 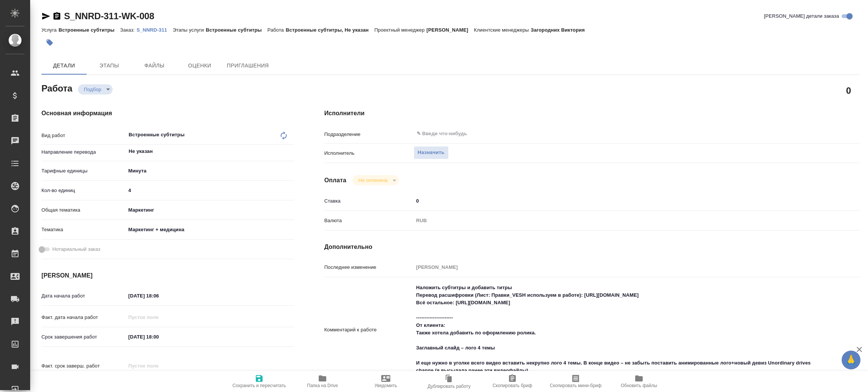 I want to click on p: Ставка, so click(x=369, y=201).